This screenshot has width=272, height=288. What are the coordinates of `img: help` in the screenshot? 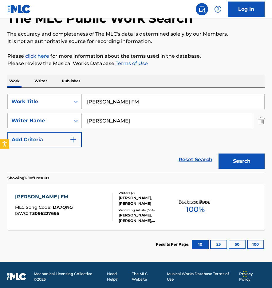 It's located at (218, 9).